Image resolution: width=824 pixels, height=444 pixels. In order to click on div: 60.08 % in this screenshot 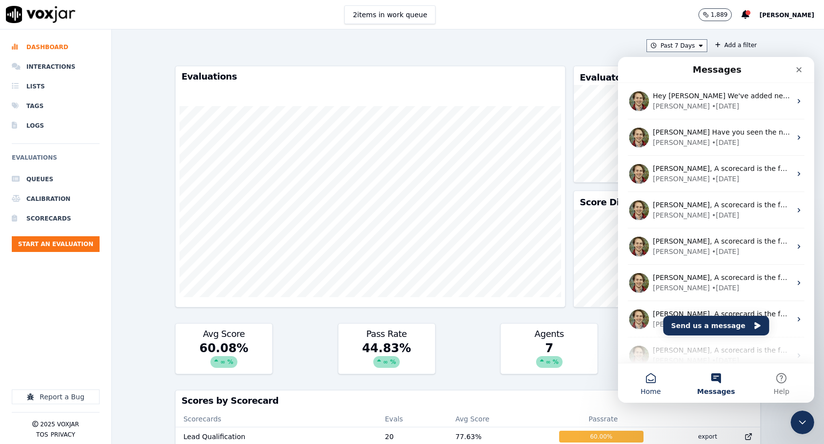, I will do `click(224, 357)`.